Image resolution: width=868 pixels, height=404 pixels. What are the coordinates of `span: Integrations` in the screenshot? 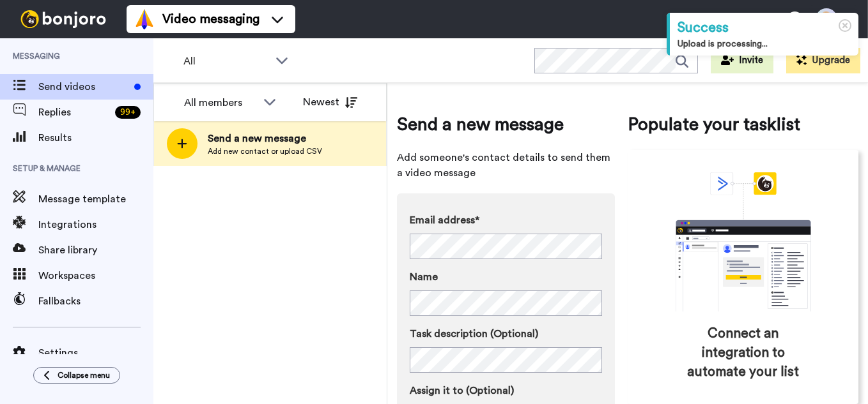 It's located at (96, 225).